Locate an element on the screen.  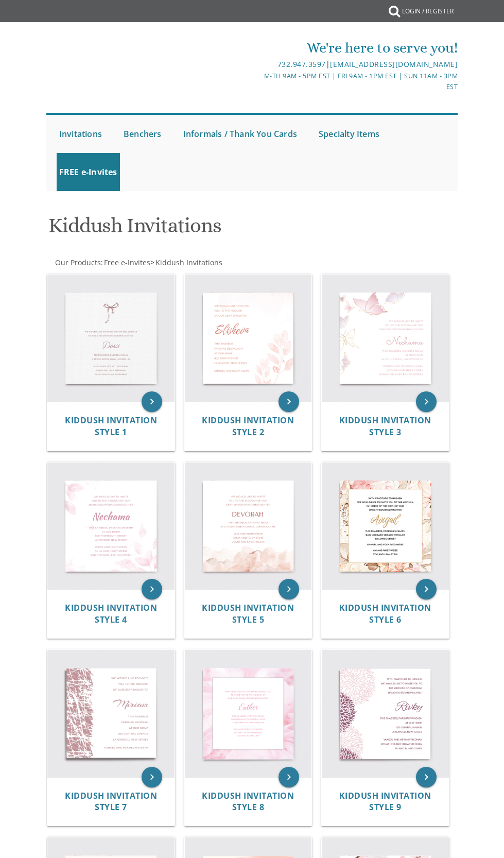
img: Kiddush Invitation Style 6 is located at coordinates (385, 526).